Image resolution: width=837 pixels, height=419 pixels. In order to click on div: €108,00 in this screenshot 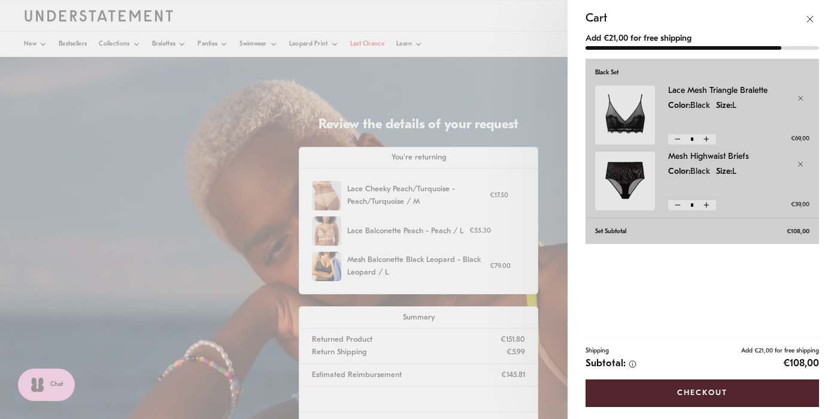, I will do `click(798, 232)`.